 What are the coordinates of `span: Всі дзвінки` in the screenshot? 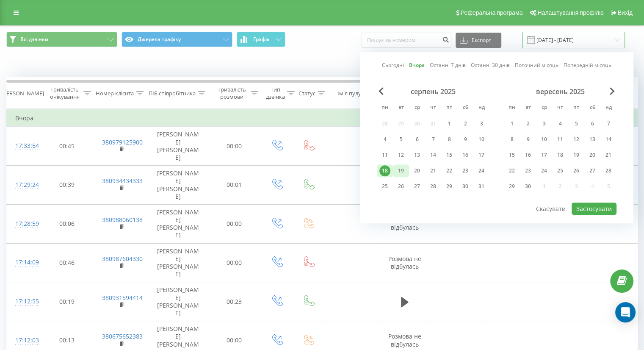 It's located at (34, 39).